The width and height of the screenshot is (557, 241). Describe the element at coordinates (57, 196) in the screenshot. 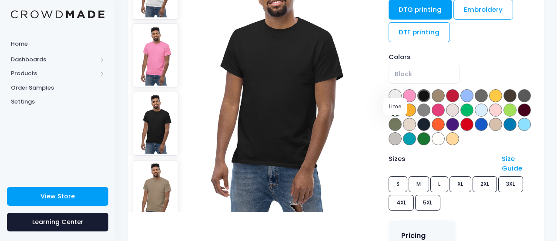

I see `a: View Store` at that location.